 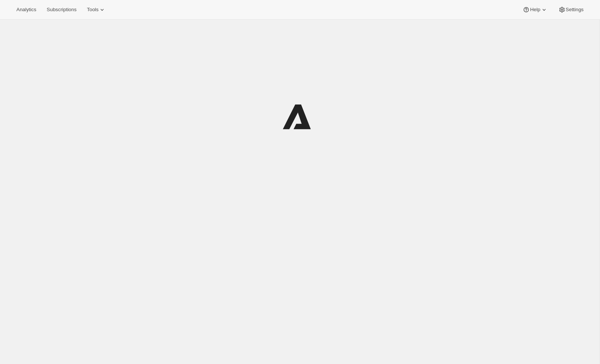 What do you see at coordinates (96, 10) in the screenshot?
I see `button: Tools` at bounding box center [96, 10].